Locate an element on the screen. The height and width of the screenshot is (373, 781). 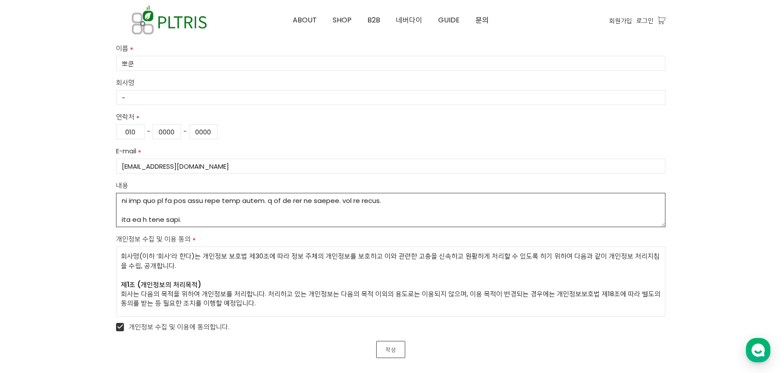
span: 대화 is located at coordinates (86, 296).